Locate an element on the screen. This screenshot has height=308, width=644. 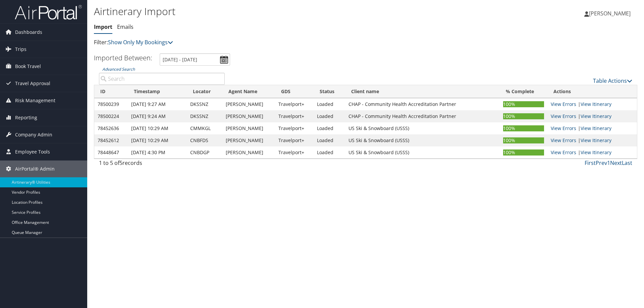
td: 78452636 is located at coordinates (111, 128).